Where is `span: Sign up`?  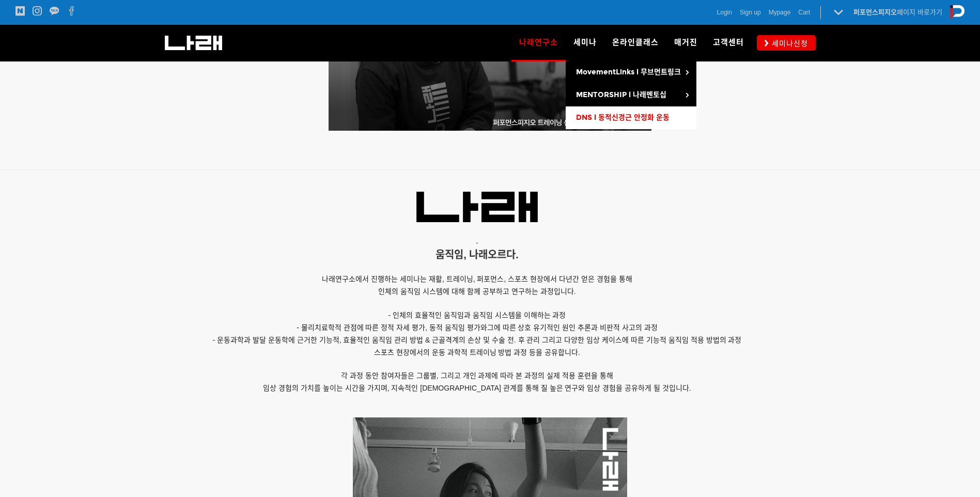 span: Sign up is located at coordinates (750, 12).